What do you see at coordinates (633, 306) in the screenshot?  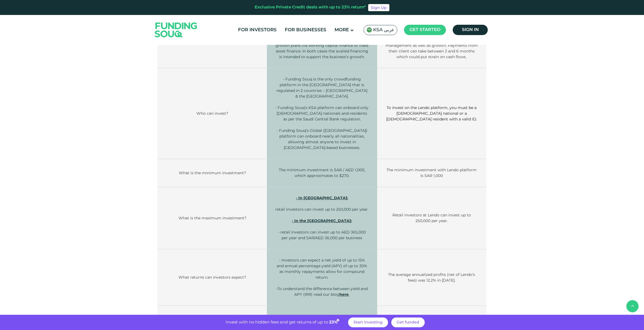 I see `button: back` at bounding box center [633, 306].